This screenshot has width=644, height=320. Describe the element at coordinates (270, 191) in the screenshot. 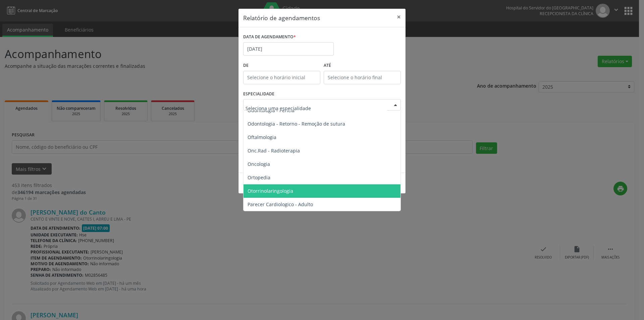

I see `span: Otorrinolaringologia` at that location.